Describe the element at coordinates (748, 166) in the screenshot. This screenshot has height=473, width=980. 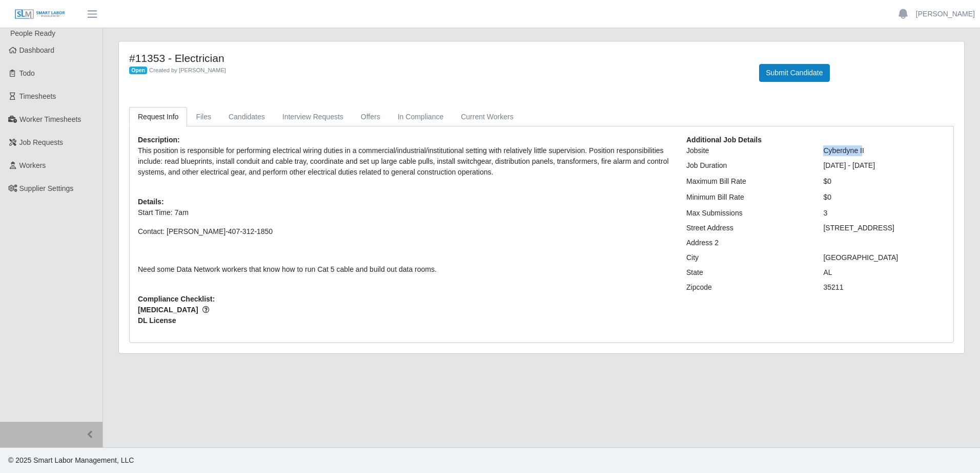
I see `div: Job Duration` at that location.